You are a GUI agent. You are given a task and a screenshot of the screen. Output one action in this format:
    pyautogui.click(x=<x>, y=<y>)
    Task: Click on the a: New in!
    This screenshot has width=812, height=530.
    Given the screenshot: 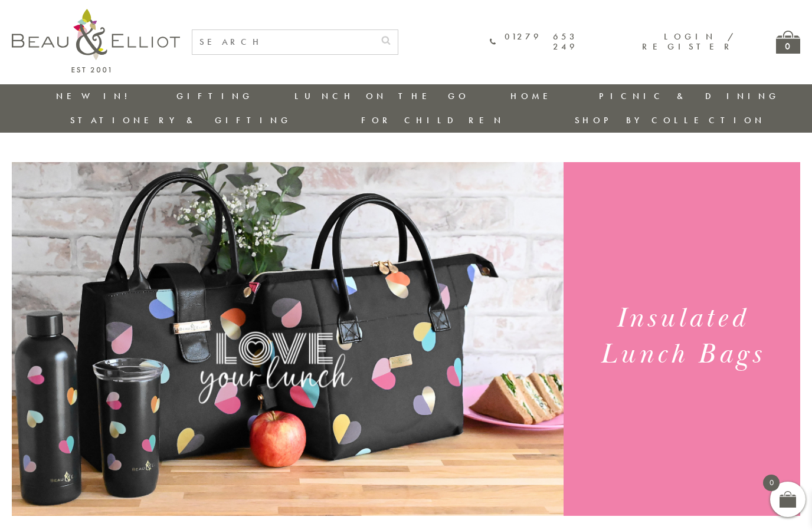 What is the action you would take?
    pyautogui.click(x=95, y=96)
    